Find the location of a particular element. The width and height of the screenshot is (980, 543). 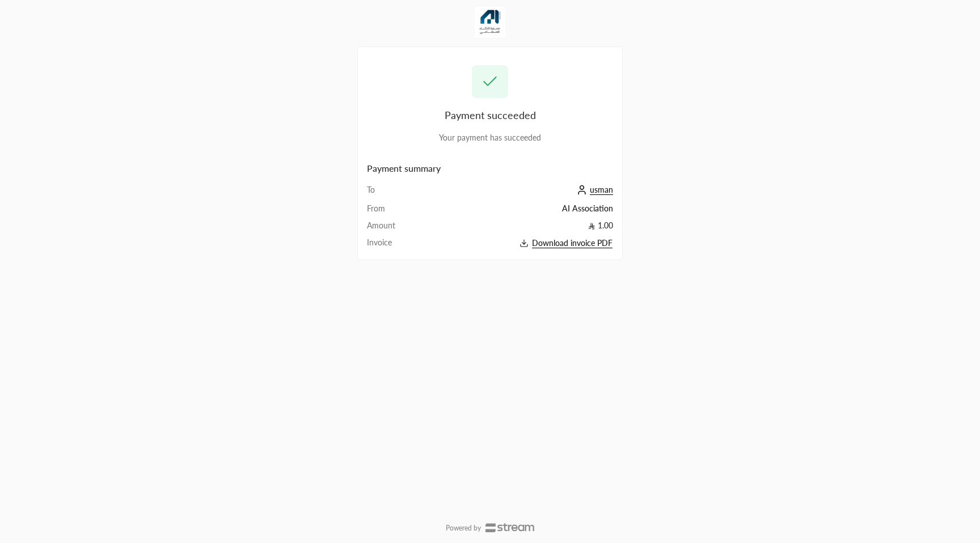

td: AI Association is located at coordinates (518, 211).